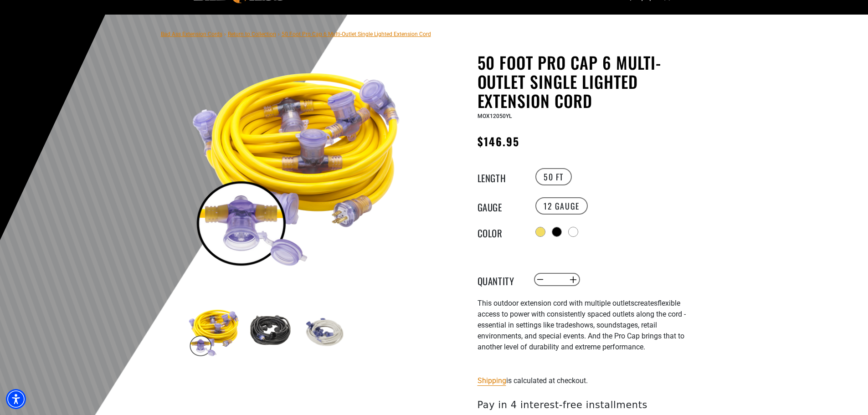 The image size is (868, 415). What do you see at coordinates (269, 332) in the screenshot?
I see `img: black` at bounding box center [269, 332].